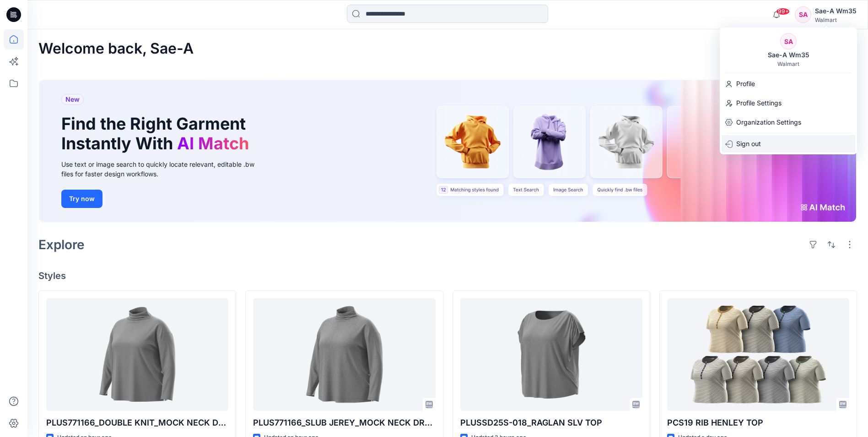  What do you see at coordinates (137, 354) in the screenshot?
I see `a: PLUS771166_DOUBLE KNIT_MOCK NECK DROP SHOULDER TOP` at bounding box center [137, 354].